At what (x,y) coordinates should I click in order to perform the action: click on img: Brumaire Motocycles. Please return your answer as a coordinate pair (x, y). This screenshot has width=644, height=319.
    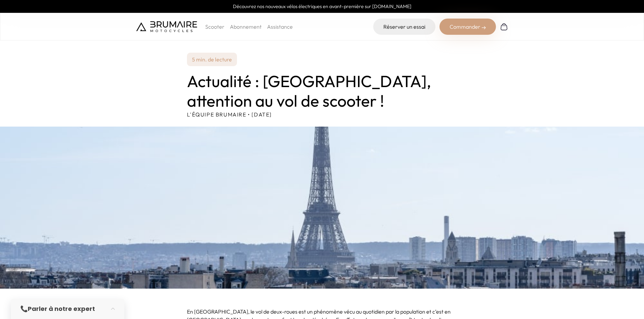
    Looking at the image, I should click on (167, 27).